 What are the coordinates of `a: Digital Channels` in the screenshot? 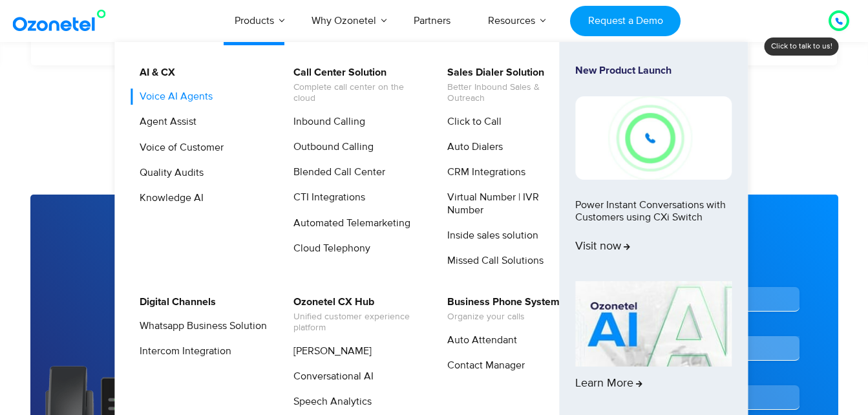 It's located at (175, 301).